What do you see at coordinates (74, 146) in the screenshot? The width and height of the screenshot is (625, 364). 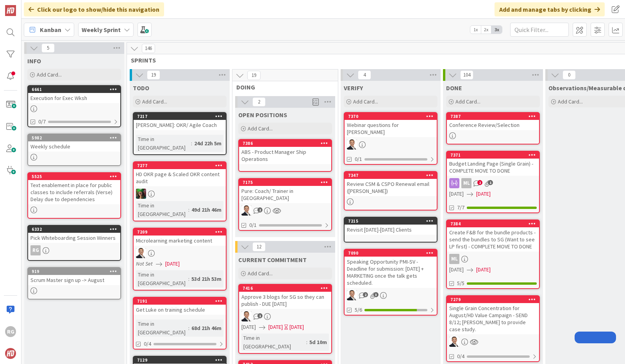 I see `div: Weekly schedule` at bounding box center [74, 146].